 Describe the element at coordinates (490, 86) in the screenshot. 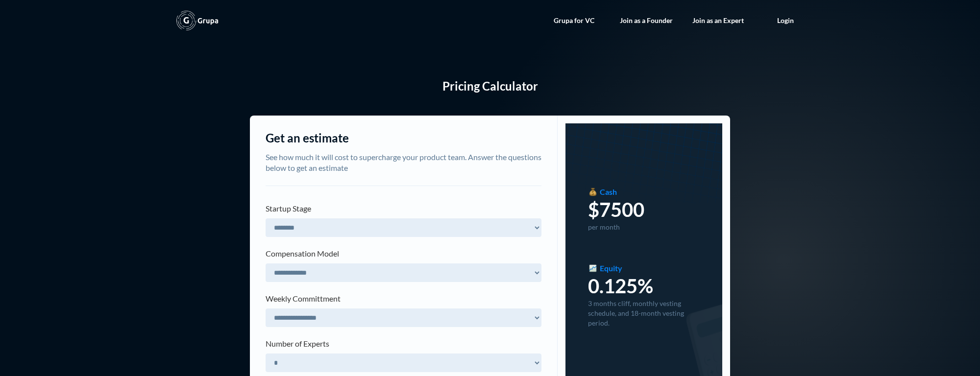

I see `h1: Pricing Calculator` at that location.